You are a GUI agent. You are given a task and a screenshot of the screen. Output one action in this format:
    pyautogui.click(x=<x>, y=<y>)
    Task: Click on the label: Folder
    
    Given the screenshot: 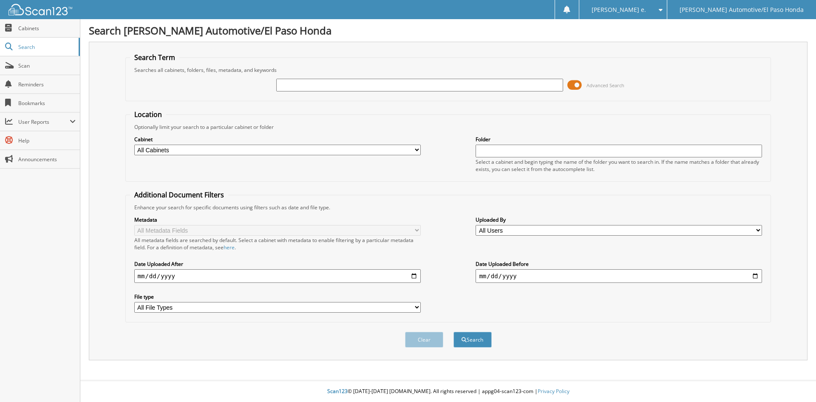 What is the action you would take?
    pyautogui.click(x=619, y=139)
    